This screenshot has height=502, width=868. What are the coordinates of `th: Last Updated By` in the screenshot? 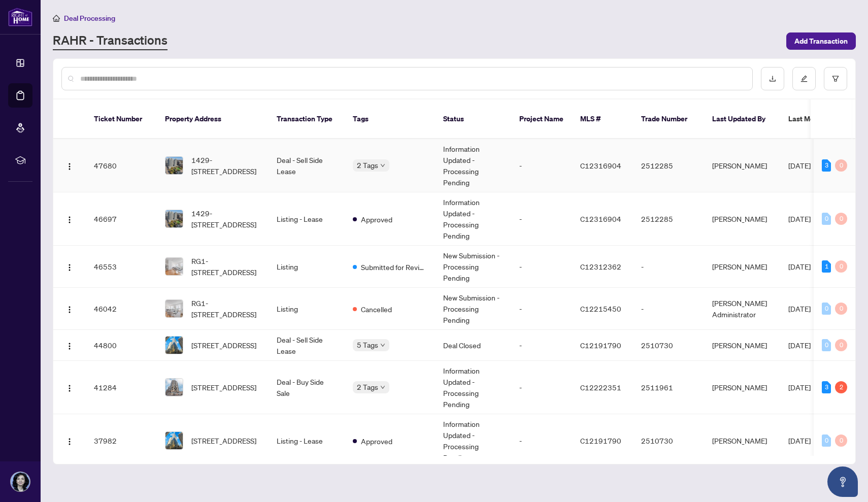 It's located at (742, 120).